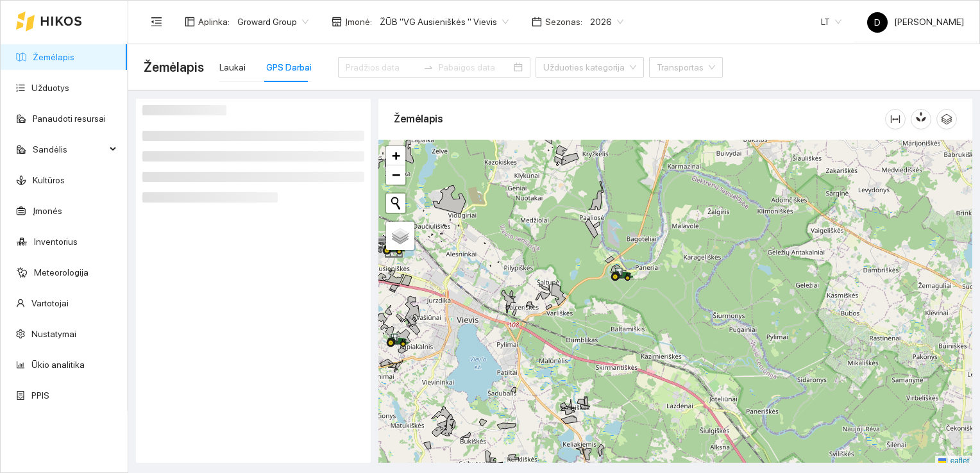 The image size is (980, 473). Describe the element at coordinates (537, 21) in the screenshot. I see `span: calendar` at that location.